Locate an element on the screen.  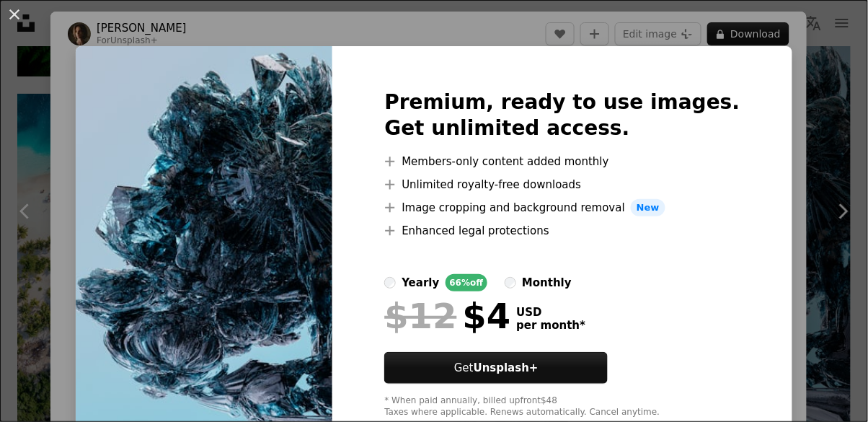
button: GetUnsplash+ is located at coordinates (496, 367).